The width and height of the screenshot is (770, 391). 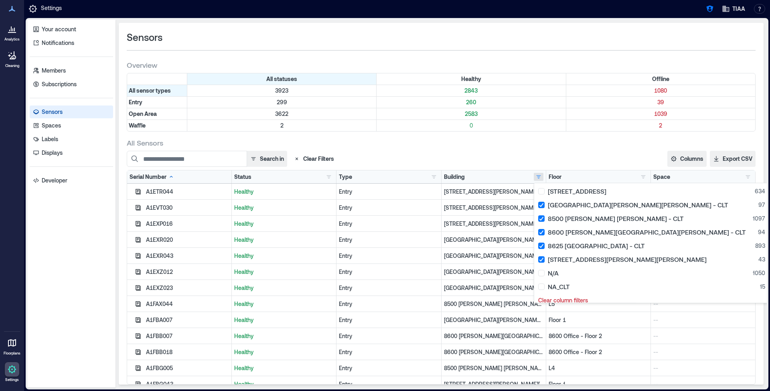 I want to click on div: A1ETR044, so click(x=187, y=192).